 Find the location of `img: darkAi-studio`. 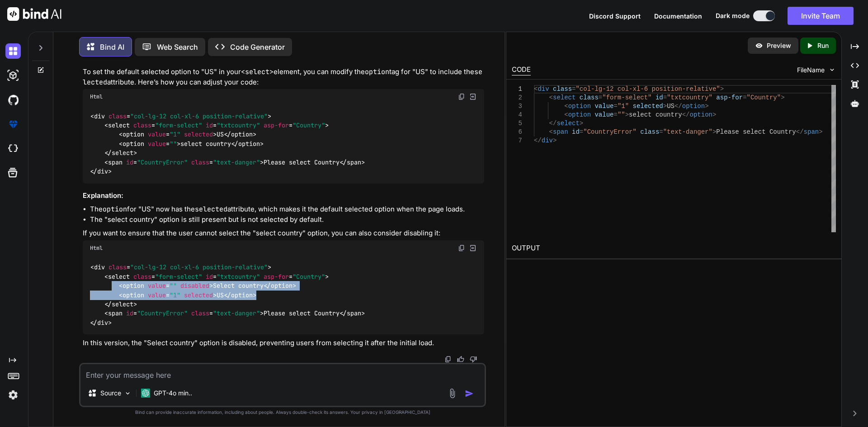

img: darkAi-studio is located at coordinates (13, 76).